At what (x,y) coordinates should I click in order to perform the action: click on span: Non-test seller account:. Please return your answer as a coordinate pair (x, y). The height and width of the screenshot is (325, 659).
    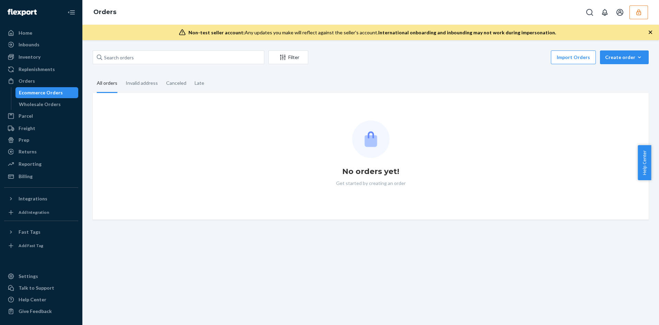
    Looking at the image, I should click on (217, 32).